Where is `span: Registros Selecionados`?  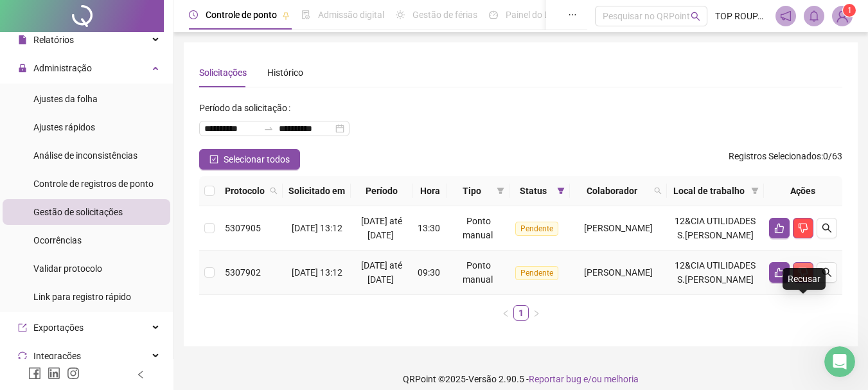
span: Registros Selecionados is located at coordinates (775, 156).